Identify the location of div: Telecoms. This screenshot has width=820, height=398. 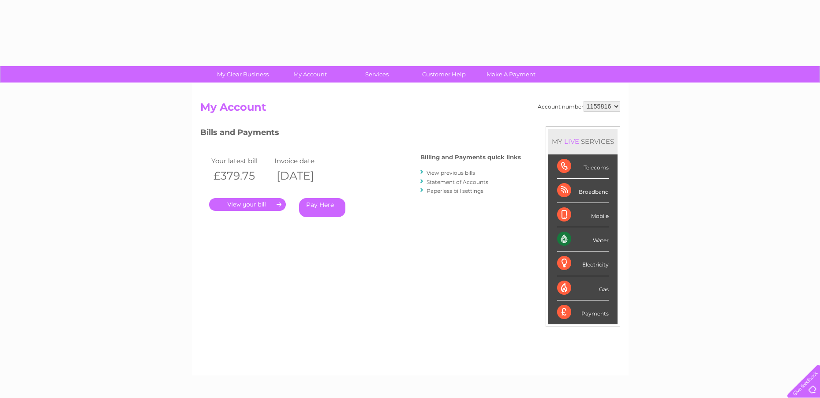
(583, 166).